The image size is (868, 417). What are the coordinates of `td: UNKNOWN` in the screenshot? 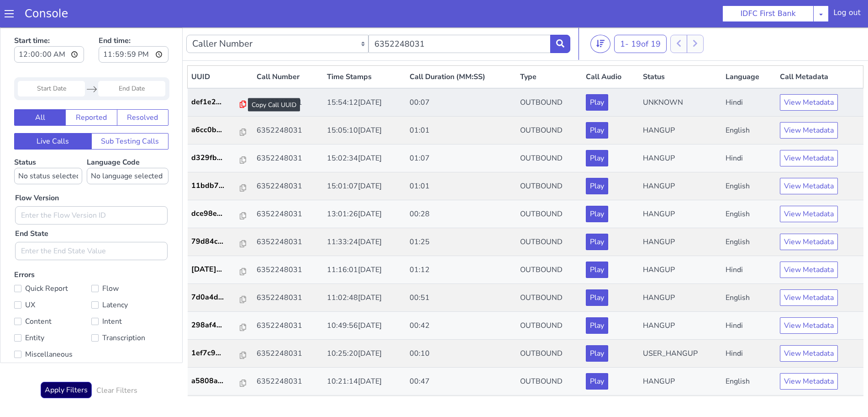 It's located at (680, 75).